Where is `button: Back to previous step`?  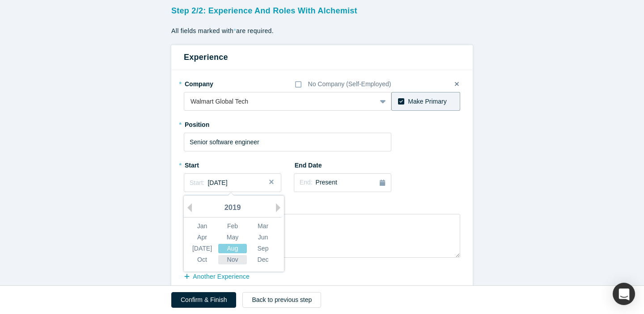
button: Back to previous step is located at coordinates (282, 300).